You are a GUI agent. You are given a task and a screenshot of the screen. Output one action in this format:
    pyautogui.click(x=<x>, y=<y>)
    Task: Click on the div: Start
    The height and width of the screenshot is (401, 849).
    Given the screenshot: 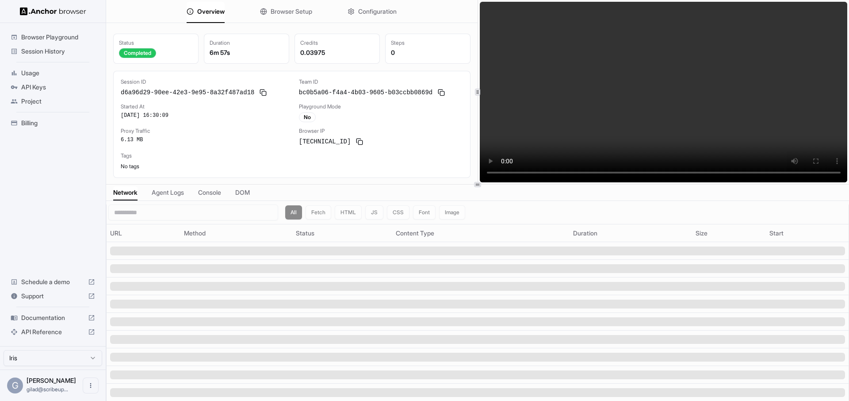 What is the action you would take?
    pyautogui.click(x=807, y=233)
    